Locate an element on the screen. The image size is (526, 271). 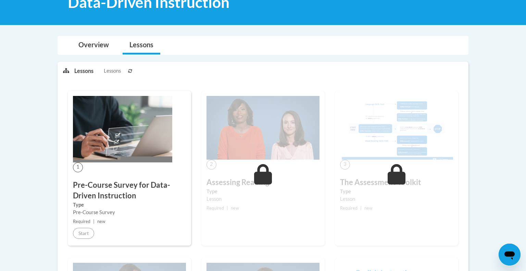
span: 3 is located at coordinates (345, 164).